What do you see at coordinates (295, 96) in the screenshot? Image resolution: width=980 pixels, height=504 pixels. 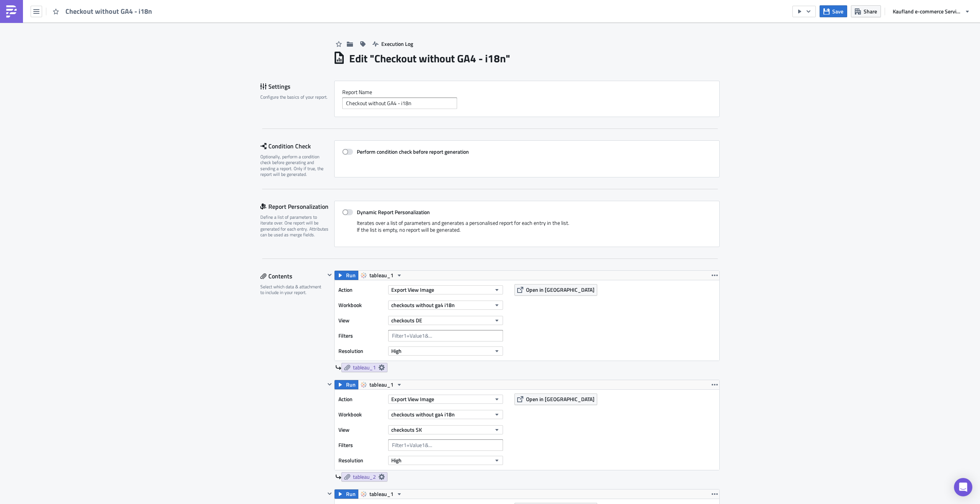 I see `div: Configure the basics of your report.` at bounding box center [295, 96].